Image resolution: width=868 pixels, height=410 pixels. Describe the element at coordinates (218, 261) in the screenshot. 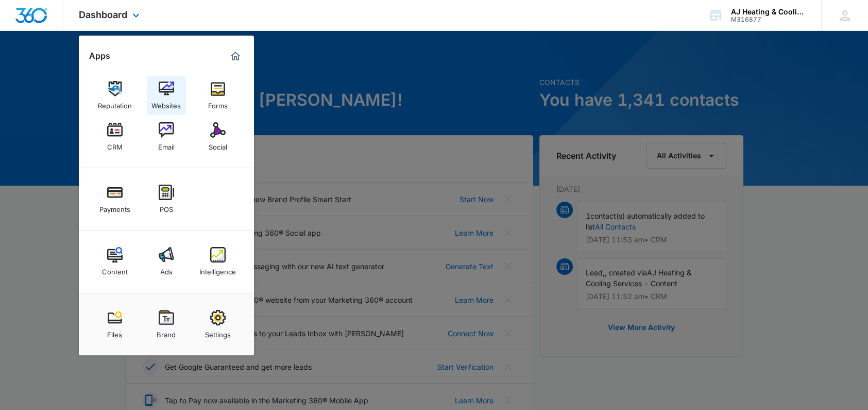

I see `a: Intelligence` at that location.